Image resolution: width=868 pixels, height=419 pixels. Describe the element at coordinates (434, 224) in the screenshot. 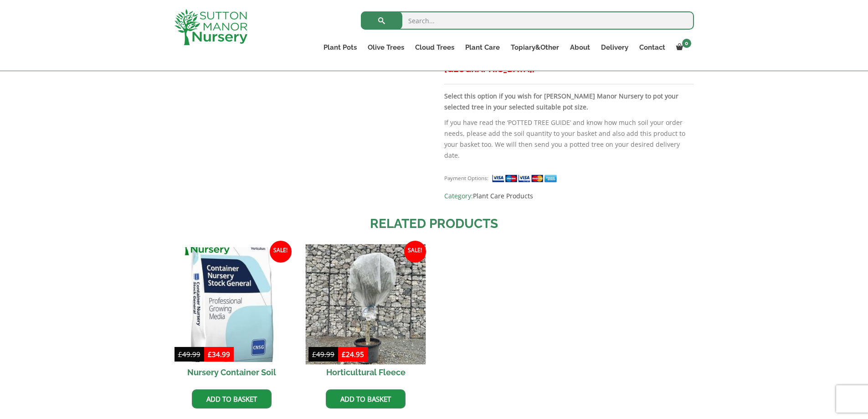

I see `h2: Related products` at that location.